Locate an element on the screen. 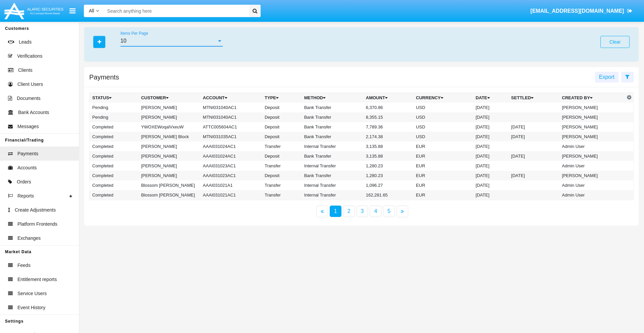  span: Client Users is located at coordinates (30, 84).